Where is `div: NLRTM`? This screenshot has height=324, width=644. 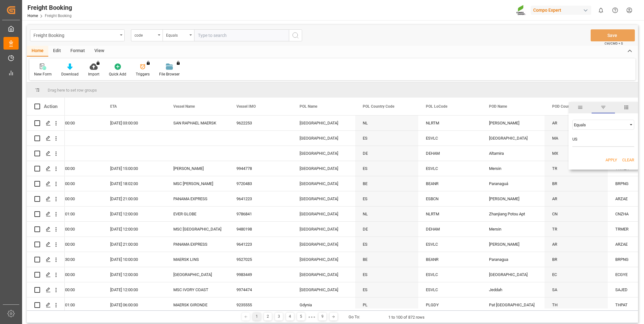 div: NLRTM is located at coordinates (450, 123).